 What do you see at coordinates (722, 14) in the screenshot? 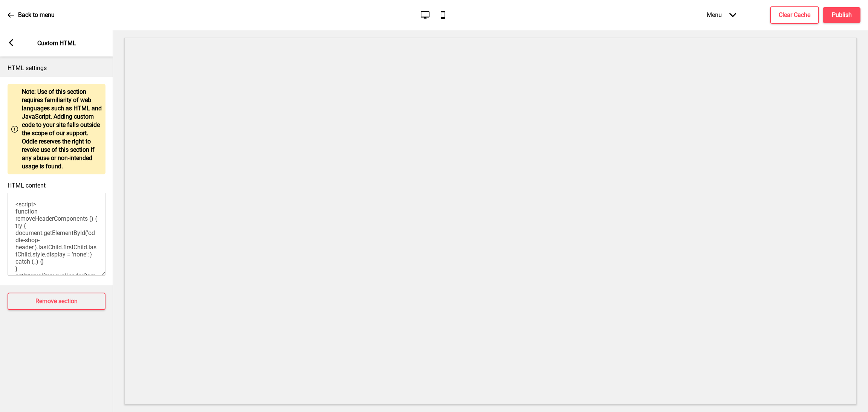
I see `div: Menu` at bounding box center [722, 14].